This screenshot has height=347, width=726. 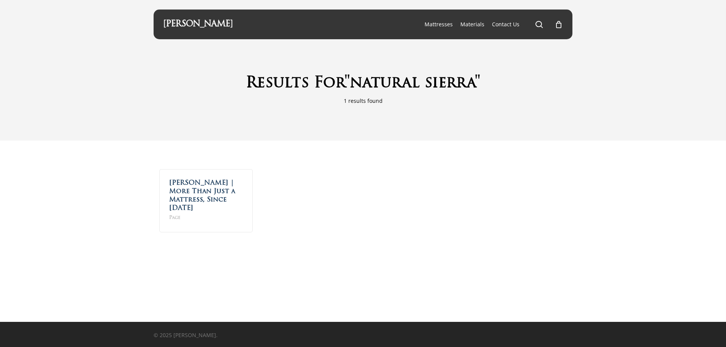 What do you see at coordinates (412, 83) in the screenshot?
I see `span: "natural sierra"` at bounding box center [412, 83].